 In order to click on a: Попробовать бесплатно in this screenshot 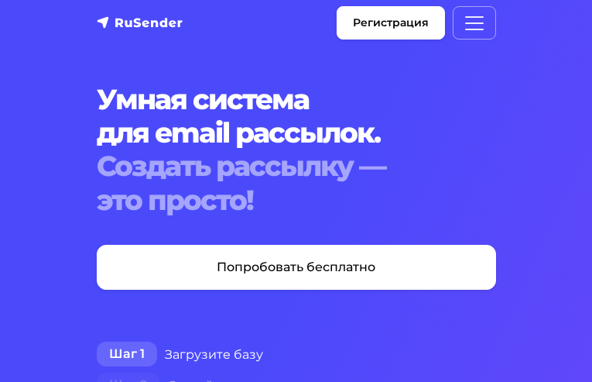, I will do `click(296, 267)`.